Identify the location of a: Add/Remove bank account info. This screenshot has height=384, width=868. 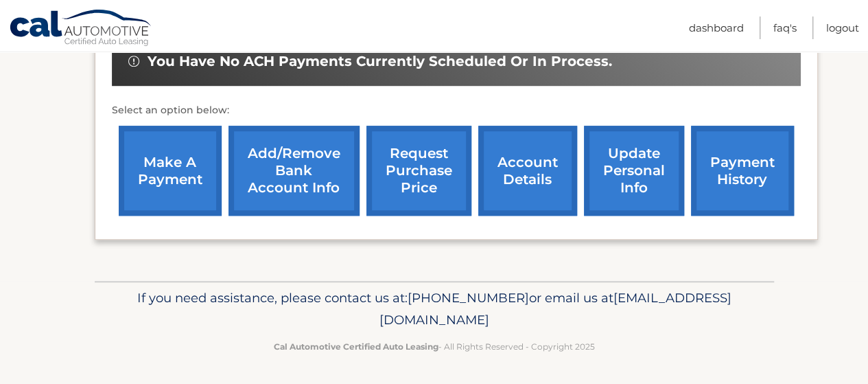
(294, 170).